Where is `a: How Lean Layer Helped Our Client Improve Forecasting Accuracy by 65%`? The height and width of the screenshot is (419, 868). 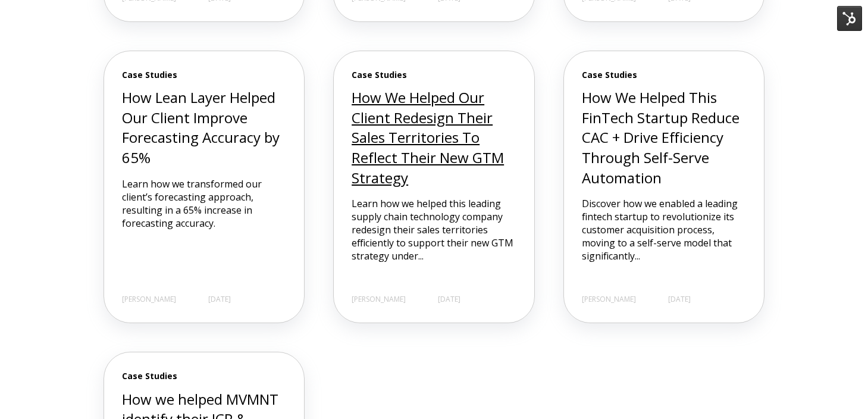
a: How Lean Layer Helped Our Client Improve Forecasting Accuracy by 65% is located at coordinates (201, 127).